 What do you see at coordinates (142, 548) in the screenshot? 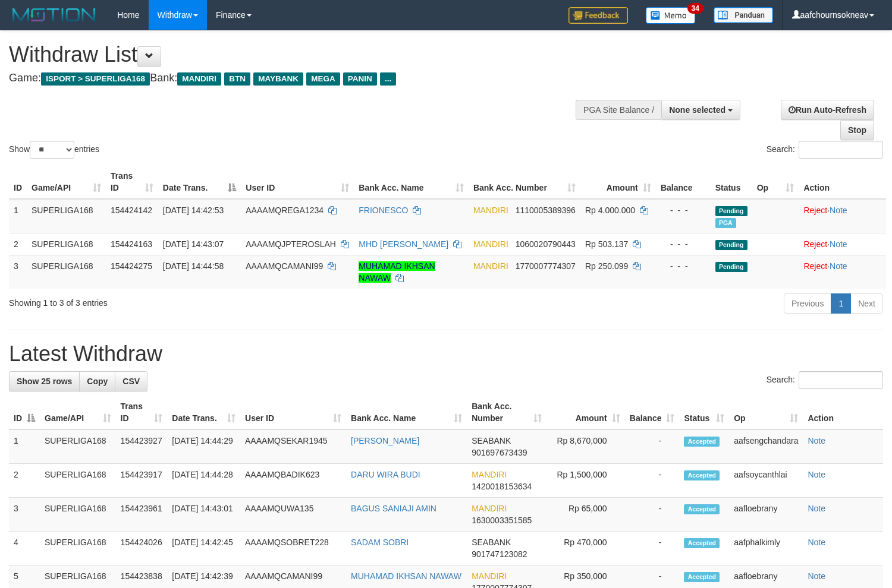
I see `td: 154424026` at bounding box center [142, 548].